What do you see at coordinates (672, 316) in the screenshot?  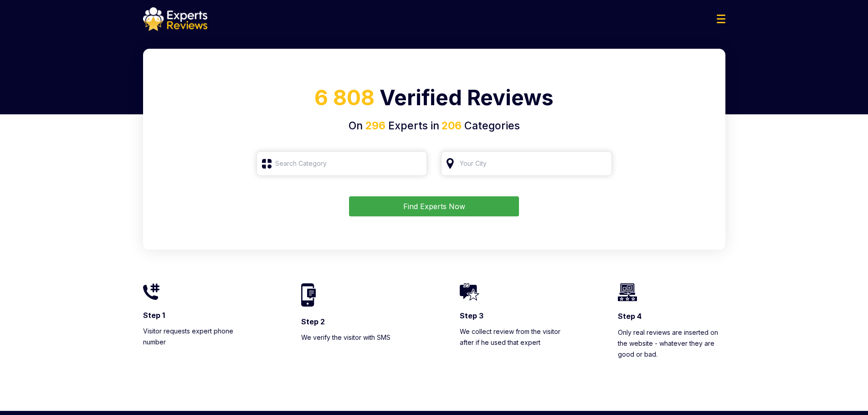 I see `h3: Step 4` at bounding box center [672, 316].